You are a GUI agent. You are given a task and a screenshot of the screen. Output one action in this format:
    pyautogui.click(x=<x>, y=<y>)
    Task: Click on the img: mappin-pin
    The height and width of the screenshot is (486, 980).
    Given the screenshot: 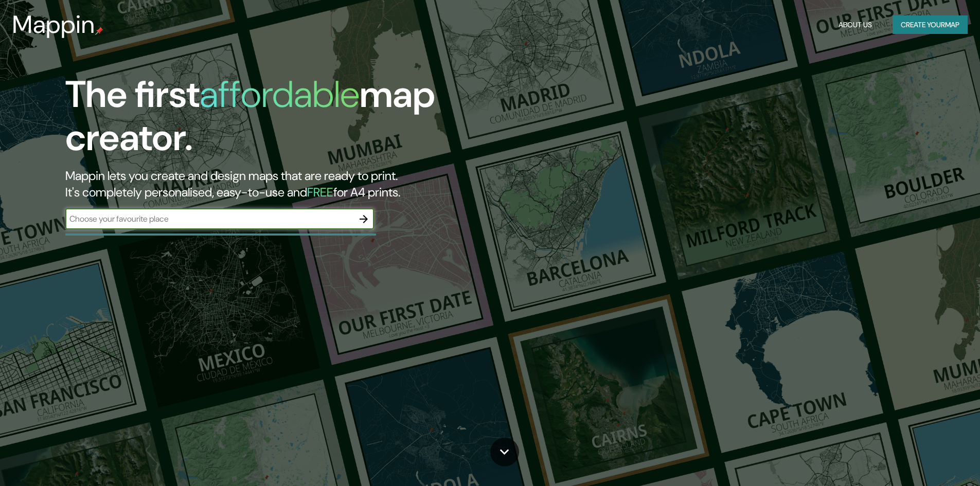 What is the action you would take?
    pyautogui.click(x=100, y=31)
    